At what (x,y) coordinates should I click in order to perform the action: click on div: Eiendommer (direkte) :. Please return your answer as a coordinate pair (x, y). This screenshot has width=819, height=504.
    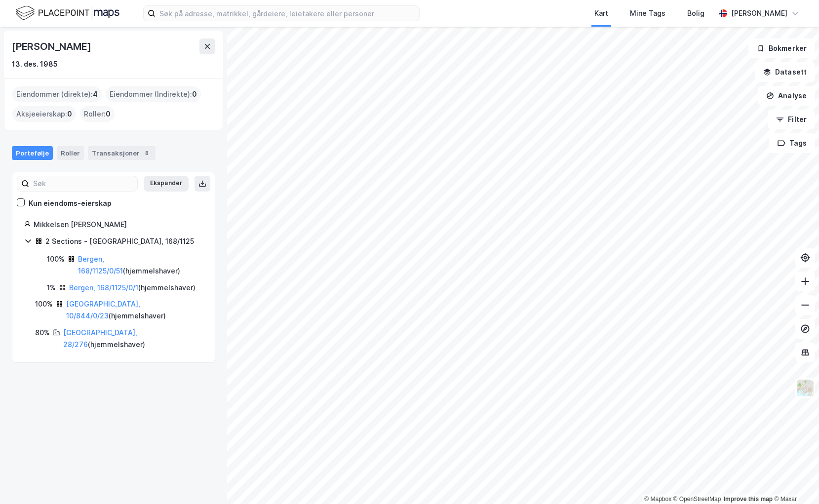
    Looking at the image, I should click on (57, 94).